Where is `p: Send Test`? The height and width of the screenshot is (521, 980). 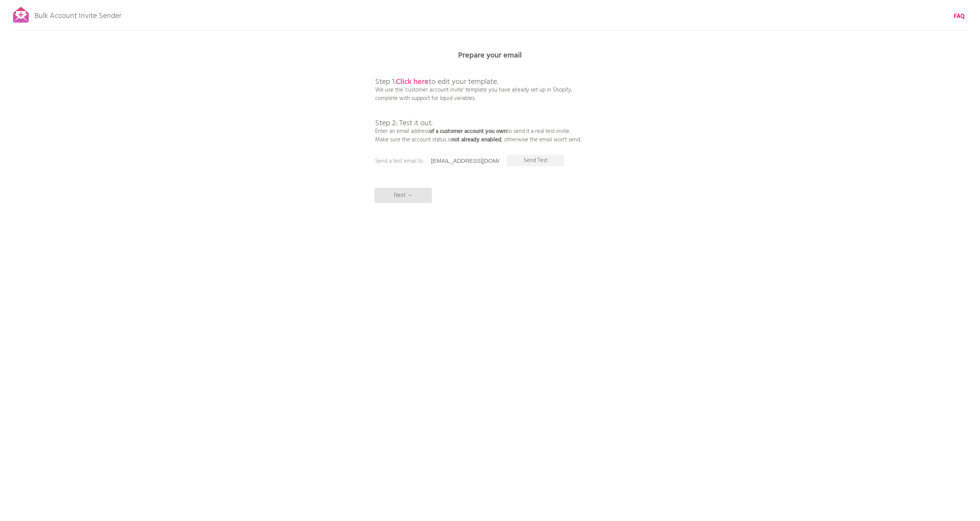 p: Send Test is located at coordinates (536, 160).